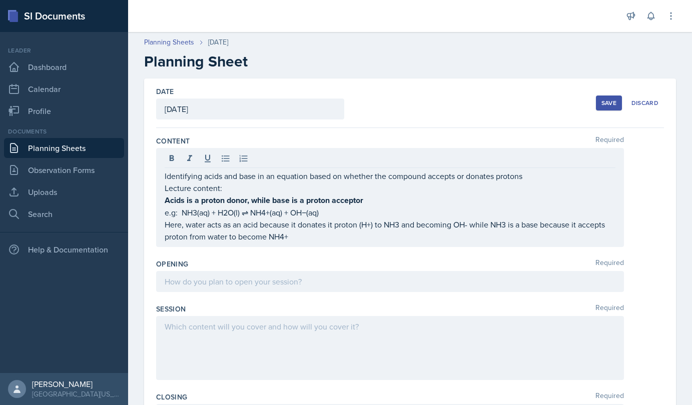 The height and width of the screenshot is (405, 692). What do you see at coordinates (64, 192) in the screenshot?
I see `a: Uploads` at bounding box center [64, 192].